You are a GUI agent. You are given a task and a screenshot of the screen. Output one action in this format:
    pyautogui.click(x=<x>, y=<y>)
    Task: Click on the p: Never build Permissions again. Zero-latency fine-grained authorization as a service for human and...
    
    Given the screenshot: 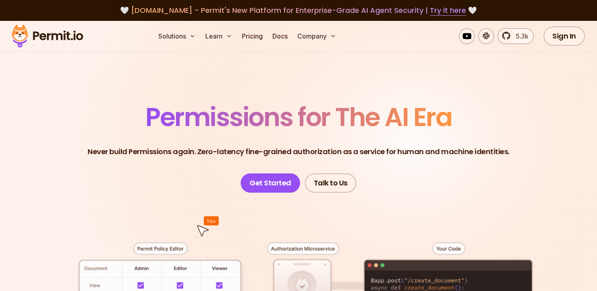 What is the action you would take?
    pyautogui.click(x=299, y=152)
    